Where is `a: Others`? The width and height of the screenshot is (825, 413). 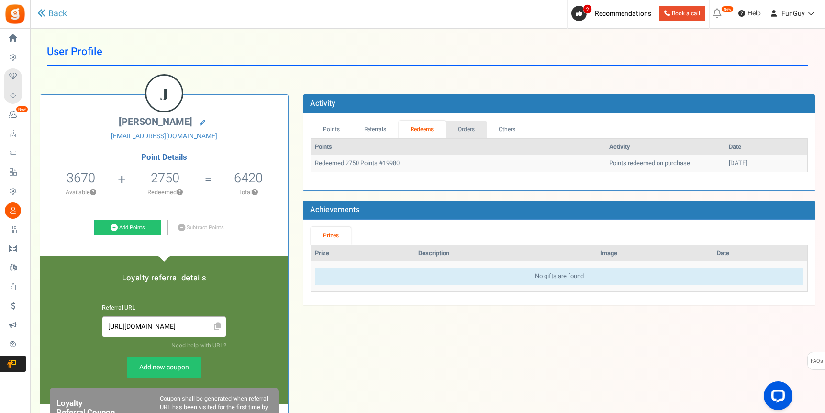
a: Others is located at coordinates (507, 129).